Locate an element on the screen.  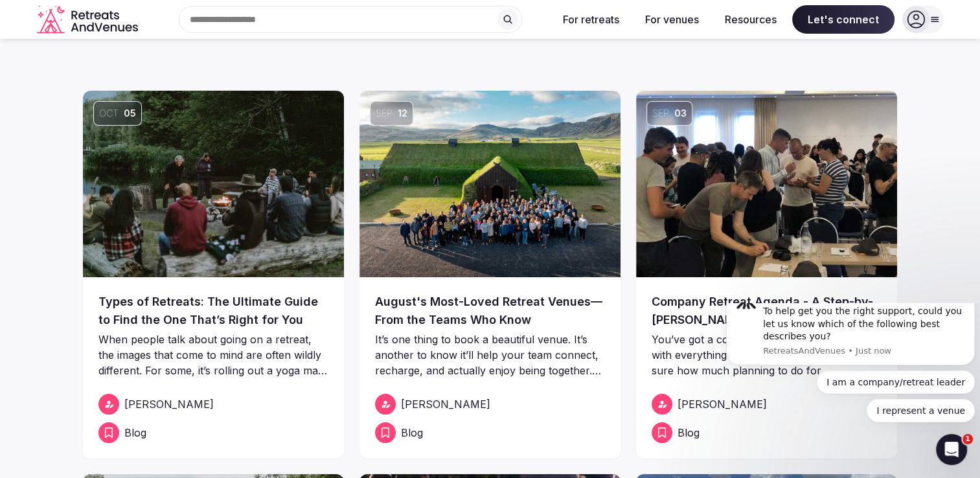
a: Sep03 is located at coordinates (766, 184).